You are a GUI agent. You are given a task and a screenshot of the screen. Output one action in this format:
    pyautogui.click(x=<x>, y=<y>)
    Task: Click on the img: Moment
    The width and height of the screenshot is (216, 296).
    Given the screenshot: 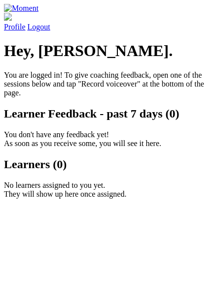 What is the action you would take?
    pyautogui.click(x=21, y=8)
    